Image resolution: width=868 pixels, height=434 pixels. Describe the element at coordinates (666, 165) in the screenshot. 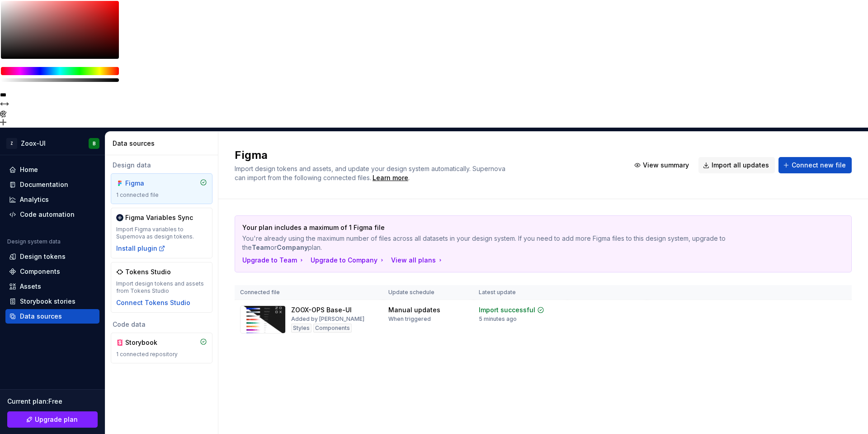

I see `span: View summary` at that location.